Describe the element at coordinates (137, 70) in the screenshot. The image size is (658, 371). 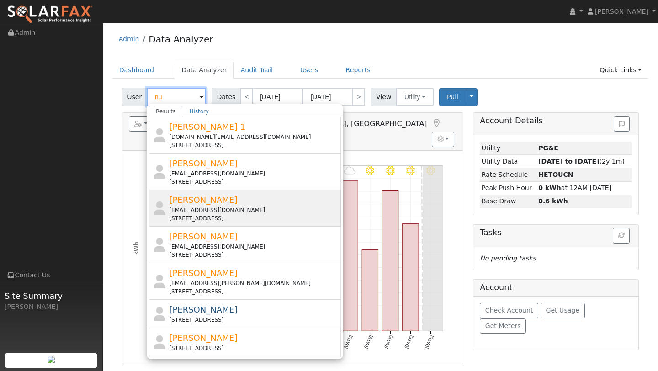
I see `a: Dashboard` at that location.